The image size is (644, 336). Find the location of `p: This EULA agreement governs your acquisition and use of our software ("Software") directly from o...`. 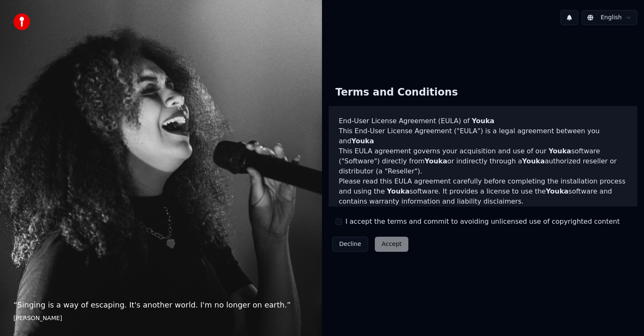

p: This EULA agreement governs your acquisition and use of our software ("Software") directly from o... is located at coordinates (483, 161).